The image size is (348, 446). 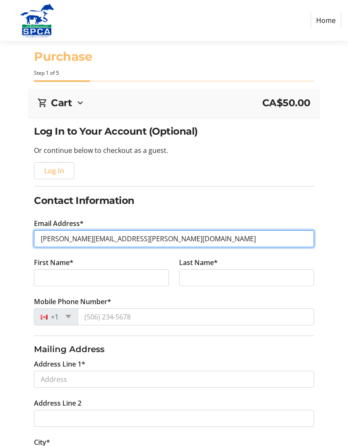 I want to click on label: Address Line 1*, so click(x=59, y=364).